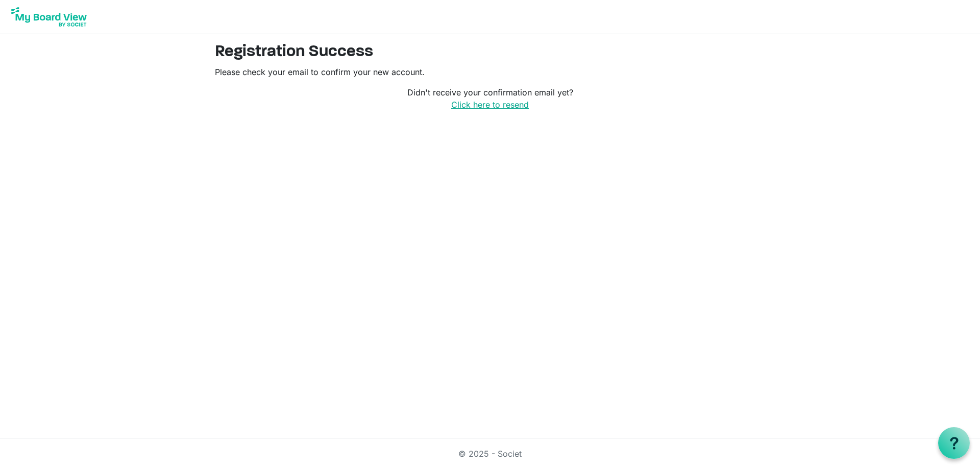 This screenshot has width=980, height=469. What do you see at coordinates (490, 98) in the screenshot?
I see `p: Didn't receive your confirmation email yet?` at bounding box center [490, 98].